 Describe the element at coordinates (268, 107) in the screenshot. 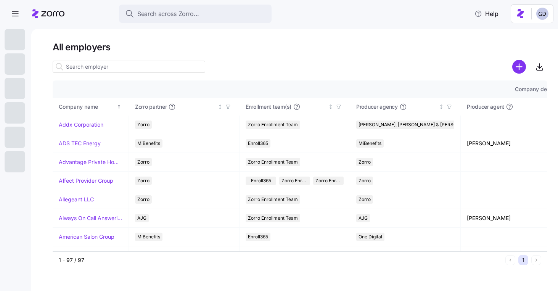

I see `span: Enrollment team(s)` at that location.